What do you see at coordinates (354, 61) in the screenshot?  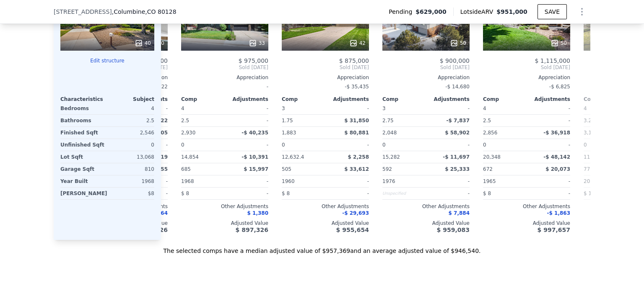 I see `span: $ 875,000` at bounding box center [354, 61].